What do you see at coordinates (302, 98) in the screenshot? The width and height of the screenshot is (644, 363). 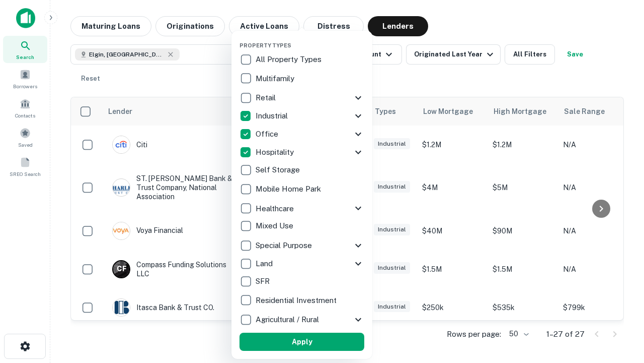 I see `div: Retail` at bounding box center [302, 98].